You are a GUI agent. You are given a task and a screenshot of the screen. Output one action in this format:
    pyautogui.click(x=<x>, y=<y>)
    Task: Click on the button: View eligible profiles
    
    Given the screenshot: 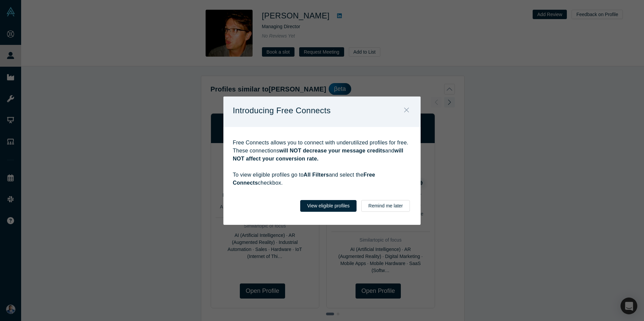 What is the action you would take?
    pyautogui.click(x=328, y=206)
    